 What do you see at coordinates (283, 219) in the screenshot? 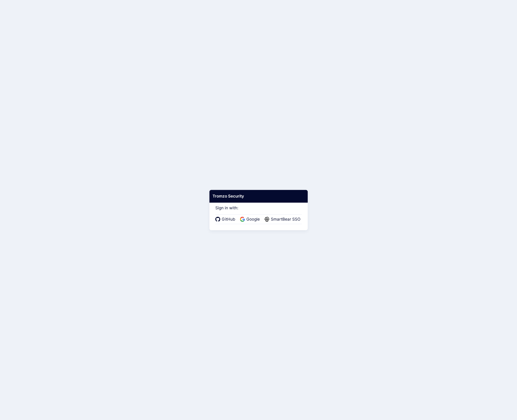
I see `a: SmartBear SSO` at bounding box center [283, 219].